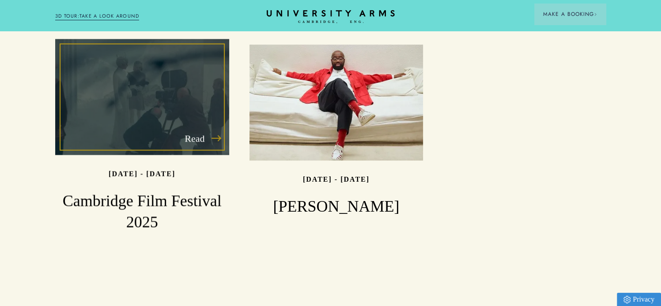 This screenshot has height=306, width=661. Describe the element at coordinates (595, 14) in the screenshot. I see `img: Arrow icon` at that location.